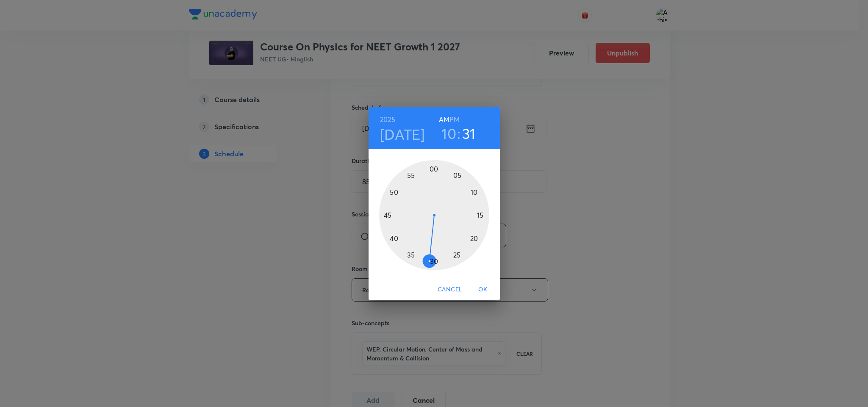 This screenshot has height=407, width=868. Describe the element at coordinates (483, 290) in the screenshot. I see `button: OK` at that location.